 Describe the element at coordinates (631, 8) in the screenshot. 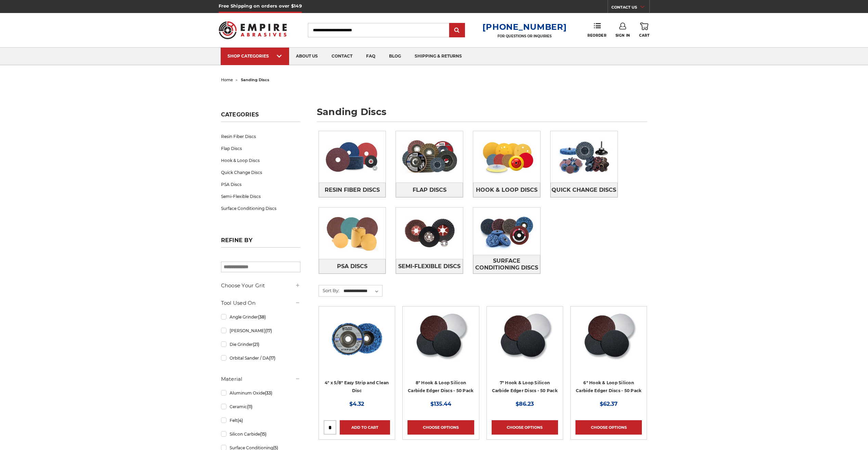

I see `a: CONTACT US` at that location.